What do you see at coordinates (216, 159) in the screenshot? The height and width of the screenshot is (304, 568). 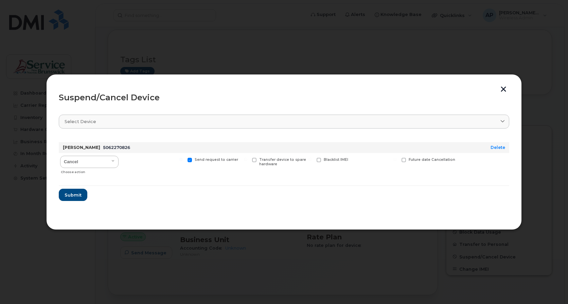 I see `span: Send request to carrier` at bounding box center [216, 159].